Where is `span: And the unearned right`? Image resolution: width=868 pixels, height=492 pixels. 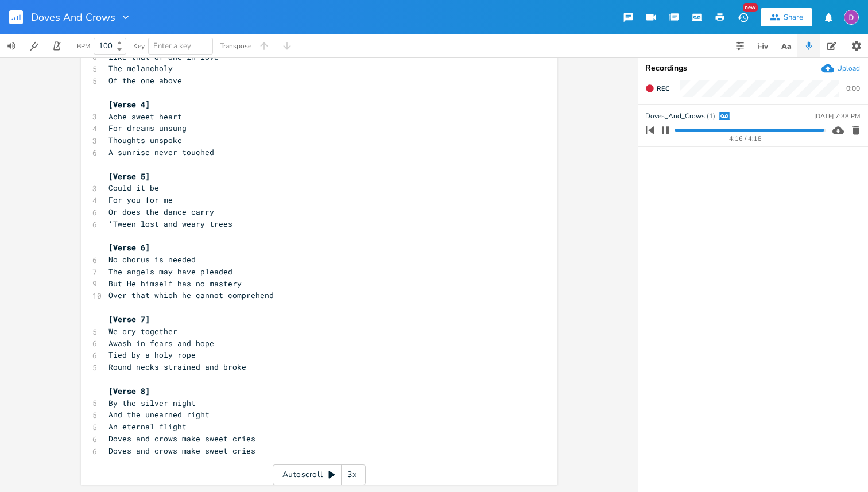
span: And the unearned right is located at coordinates (159, 415).